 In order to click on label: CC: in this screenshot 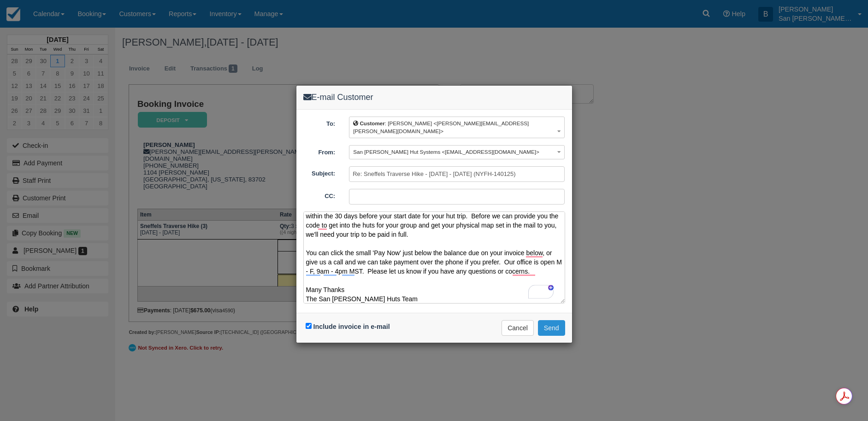, I will do `click(320, 195)`.